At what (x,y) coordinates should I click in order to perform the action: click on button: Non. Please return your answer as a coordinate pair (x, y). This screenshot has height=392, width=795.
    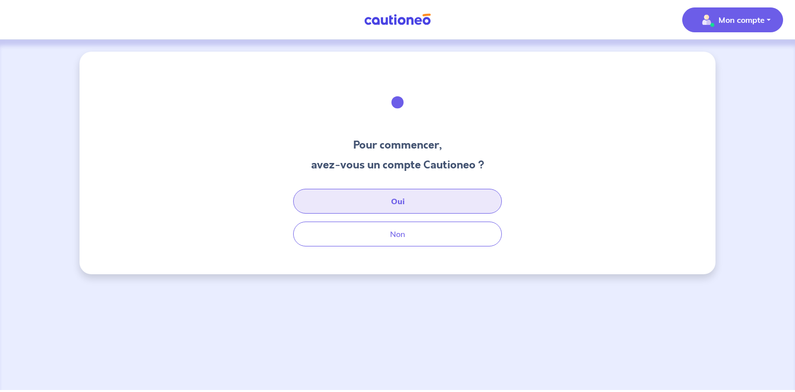
    Looking at the image, I should click on (397, 234).